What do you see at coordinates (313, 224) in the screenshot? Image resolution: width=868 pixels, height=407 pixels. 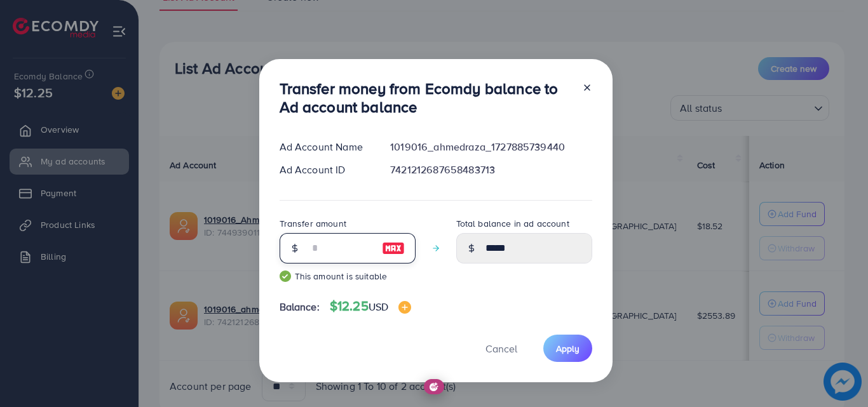 I see `label: Transfer amount` at bounding box center [313, 224].